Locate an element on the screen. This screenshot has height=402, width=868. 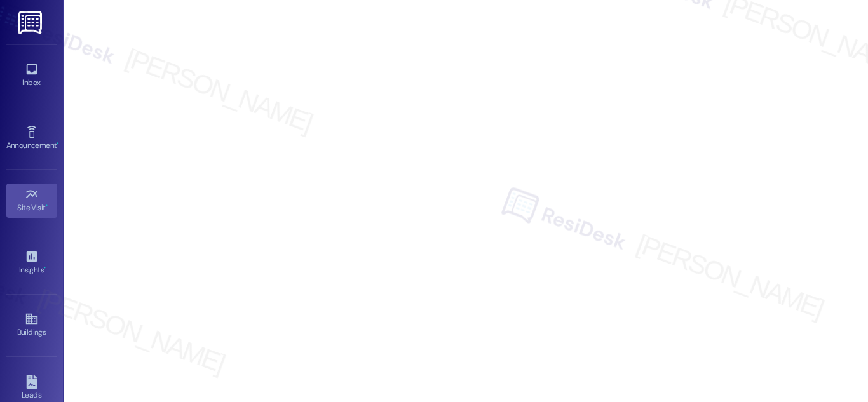
a: Site Visit • is located at coordinates (32, 201).